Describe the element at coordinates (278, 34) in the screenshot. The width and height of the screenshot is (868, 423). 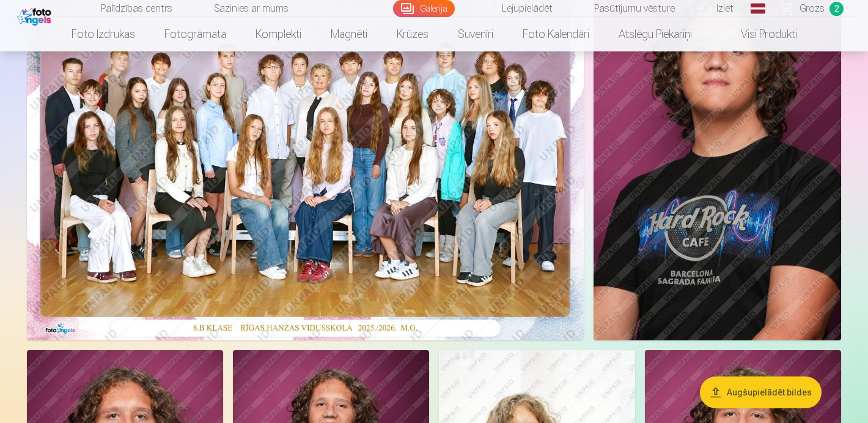
I see `a: Komplekti` at that location.